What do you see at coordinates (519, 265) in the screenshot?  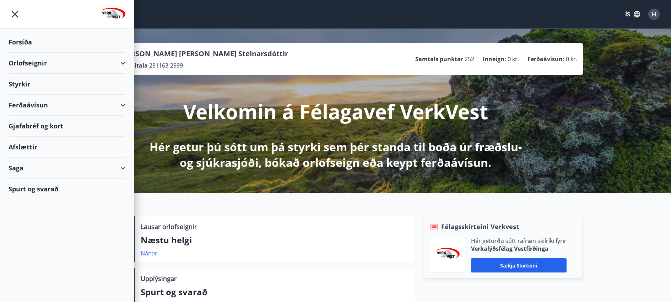 I see `button: Sækja skírteini` at bounding box center [519, 265].